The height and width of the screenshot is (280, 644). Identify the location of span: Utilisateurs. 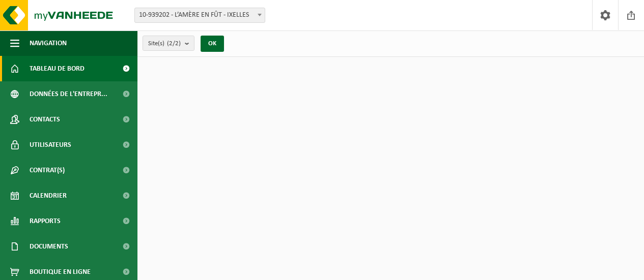
(50, 145).